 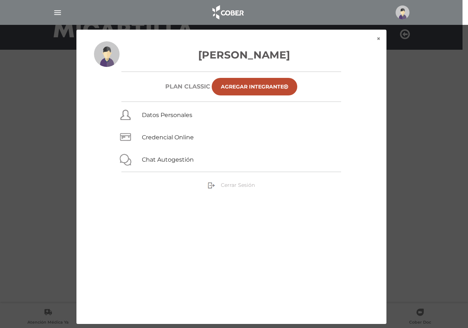 What do you see at coordinates (227, 12) in the screenshot?
I see `img: logo_cober_home-white.png` at bounding box center [227, 12].